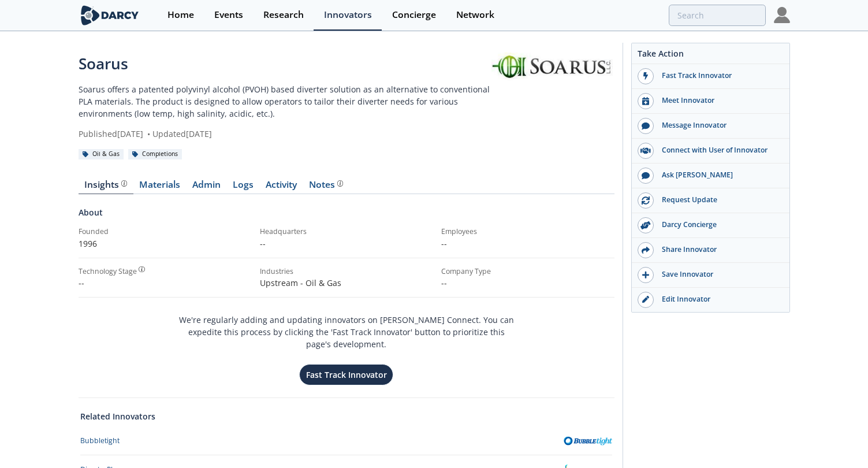  I want to click on div: Insights, so click(106, 185).